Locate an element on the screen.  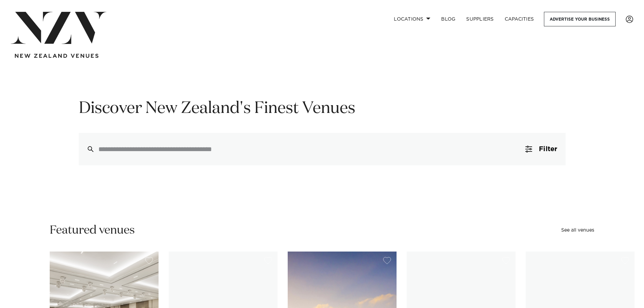
a: Advertise your business is located at coordinates (580, 19).